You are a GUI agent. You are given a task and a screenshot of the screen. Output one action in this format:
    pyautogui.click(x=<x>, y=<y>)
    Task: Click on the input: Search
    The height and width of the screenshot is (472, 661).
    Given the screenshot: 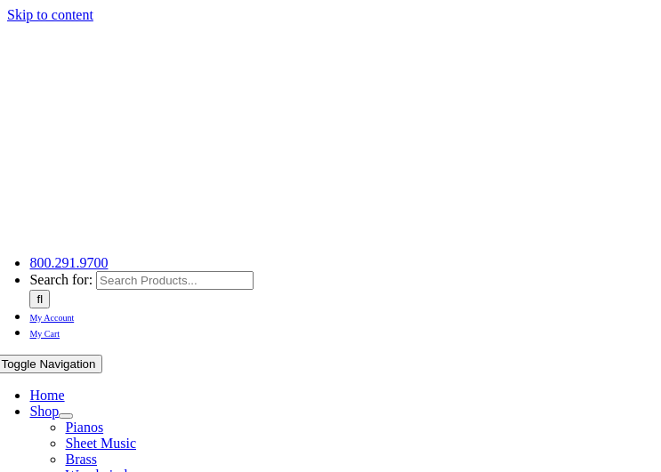 What is the action you would take?
    pyautogui.click(x=39, y=299)
    